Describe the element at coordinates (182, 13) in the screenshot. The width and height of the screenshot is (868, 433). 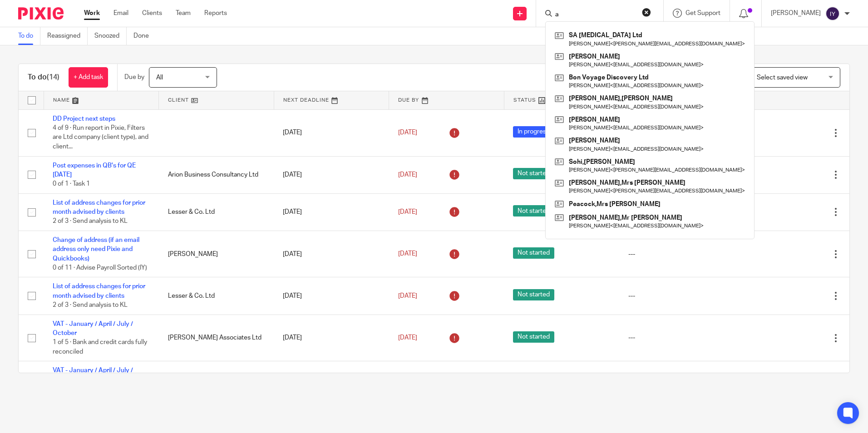
I see `a: Team` at that location.